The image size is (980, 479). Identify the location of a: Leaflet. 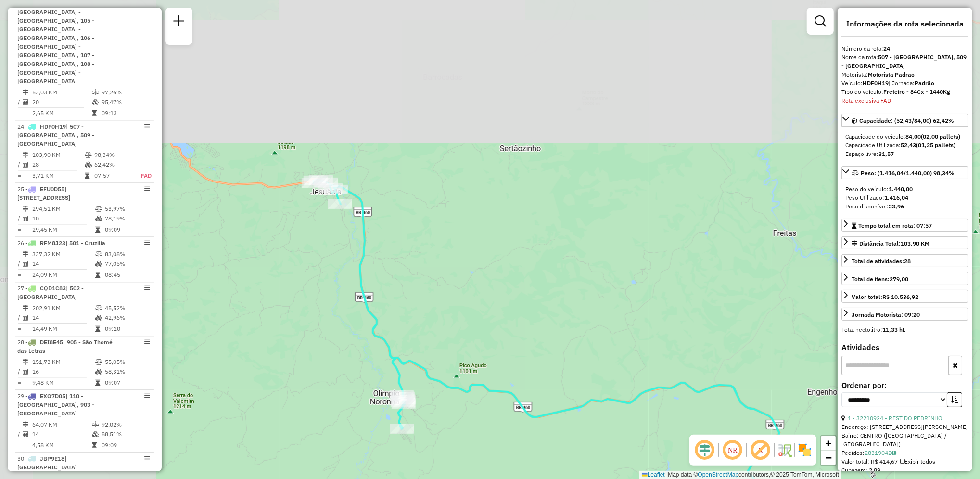
(654, 475).